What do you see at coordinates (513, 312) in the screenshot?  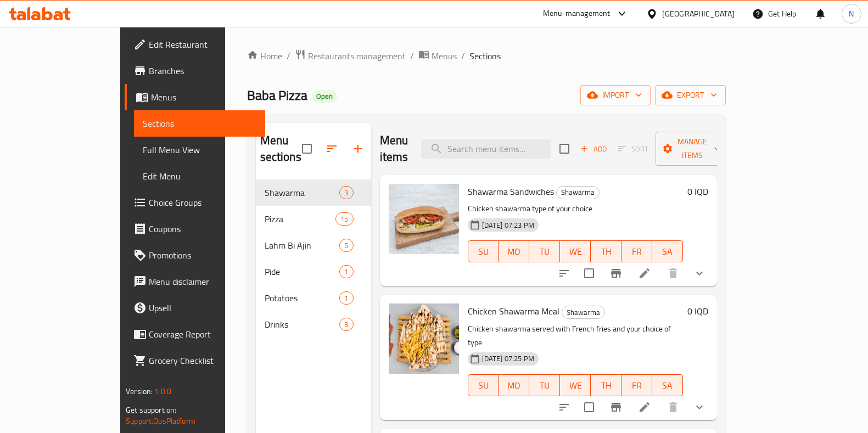 I see `span: Chicken Shawarma Meal` at bounding box center [513, 312].